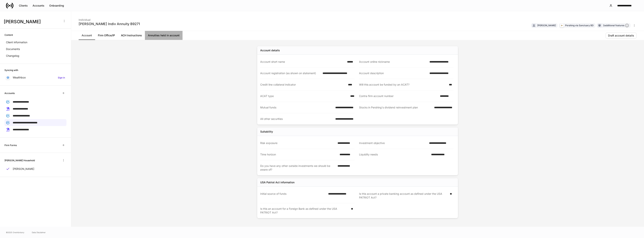 This screenshot has width=644, height=238. What do you see at coordinates (403, 195) in the screenshot?
I see `div: Is this account a private banking account as defined under the USA PATRIOT Act?` at bounding box center [403, 195].